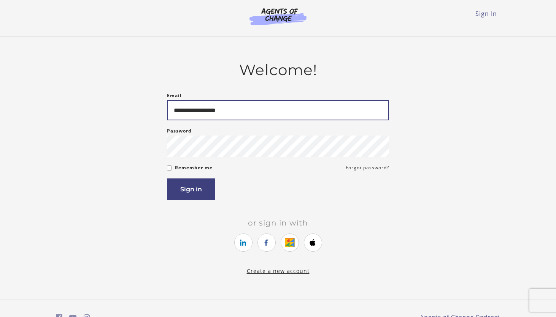  What do you see at coordinates (290, 243) in the screenshot?
I see `a: https://courses.thinkific.com/users/auth/google?ss%5Breferral%5D=&ss%5Buser_return_to%5D=&ss%5Bvi...` at bounding box center [290, 243].